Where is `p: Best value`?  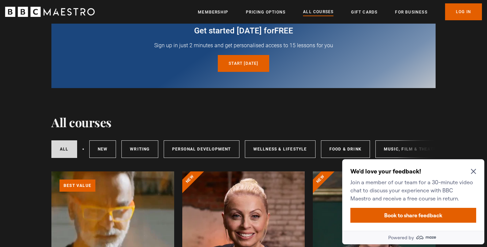
p: Best value is located at coordinates (77, 186).